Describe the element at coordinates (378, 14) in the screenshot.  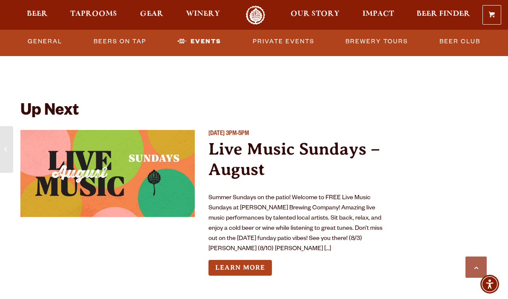
I see `span: Impact` at that location.